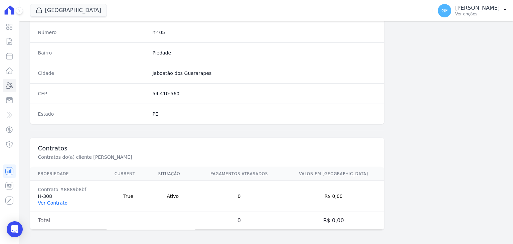 The height and width of the screenshot is (244, 513). What do you see at coordinates (265, 32) in the screenshot?
I see `dd: nº 05` at bounding box center [265, 32].